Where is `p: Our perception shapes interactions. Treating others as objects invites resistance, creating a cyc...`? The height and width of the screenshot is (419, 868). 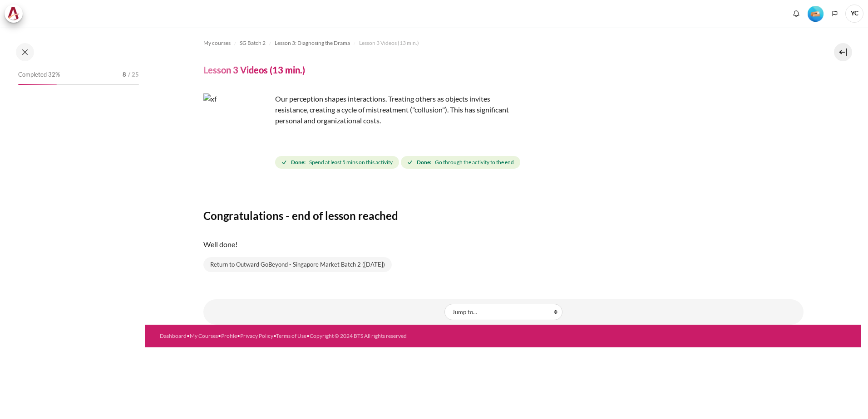 p: Our perception shapes interactions. Treating others as objects invites resistance, creating a cyc... is located at coordinates (362, 110).